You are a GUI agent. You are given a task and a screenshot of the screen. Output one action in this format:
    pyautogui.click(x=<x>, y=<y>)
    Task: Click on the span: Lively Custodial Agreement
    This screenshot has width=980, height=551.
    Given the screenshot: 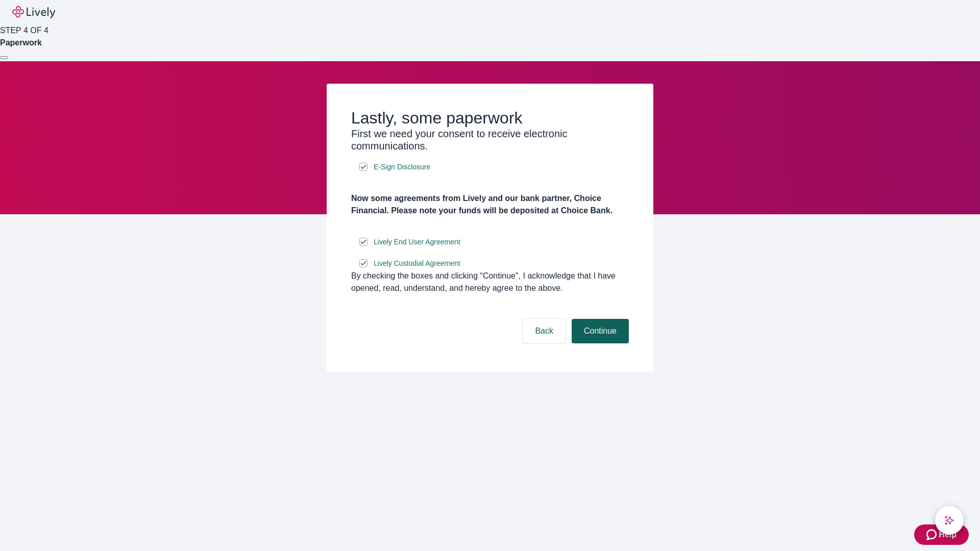 What is the action you would take?
    pyautogui.click(x=417, y=263)
    